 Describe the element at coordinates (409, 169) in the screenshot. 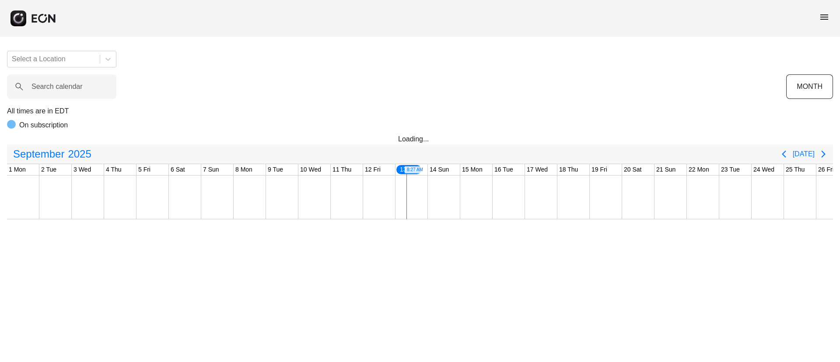

I see `div: 13 Sat` at that location.